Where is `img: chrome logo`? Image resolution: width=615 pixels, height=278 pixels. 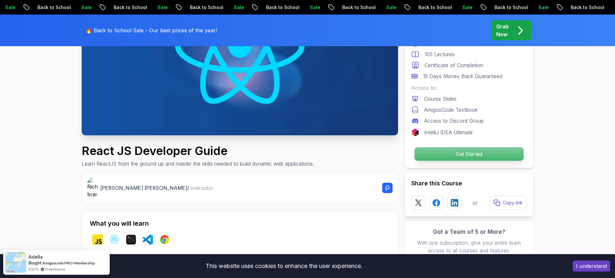 img: chrome logo is located at coordinates (165, 240).